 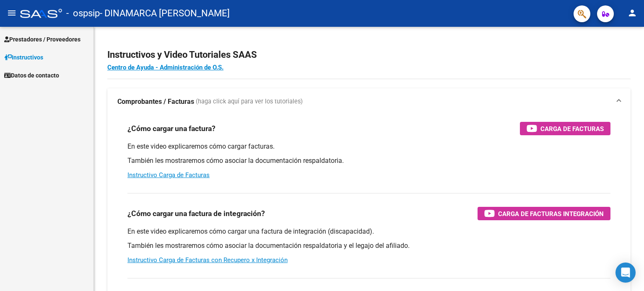 What do you see at coordinates (249, 102) in the screenshot?
I see `span: (haga click aquí para ver los tutoriales)` at bounding box center [249, 102].